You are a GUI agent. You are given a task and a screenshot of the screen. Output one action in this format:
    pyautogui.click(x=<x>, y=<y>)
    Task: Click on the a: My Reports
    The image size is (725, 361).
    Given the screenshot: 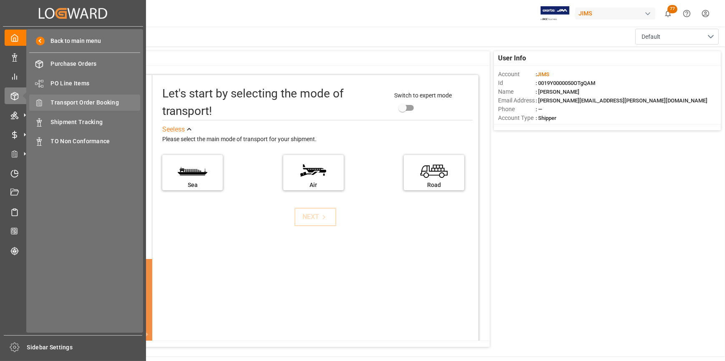 What is the action you would take?
    pyautogui.click(x=73, y=76)
    